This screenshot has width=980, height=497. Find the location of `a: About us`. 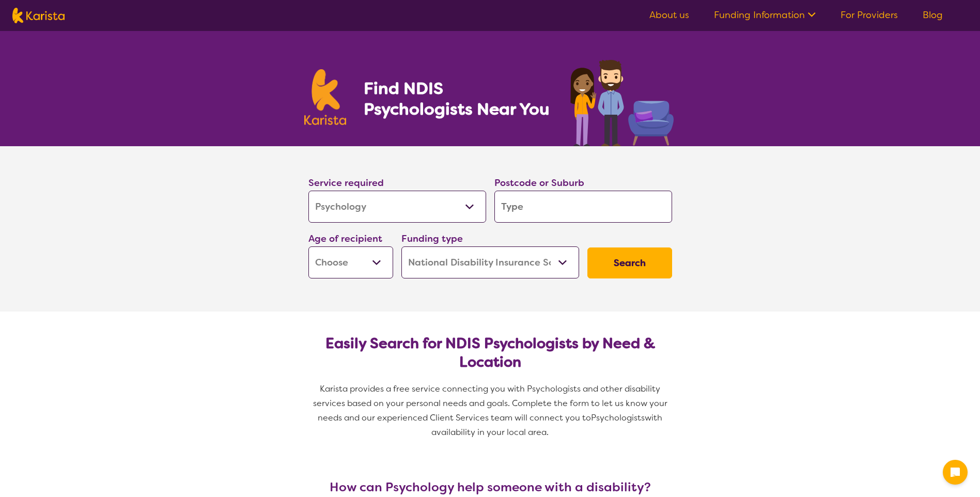

a: About us is located at coordinates (669, 15).